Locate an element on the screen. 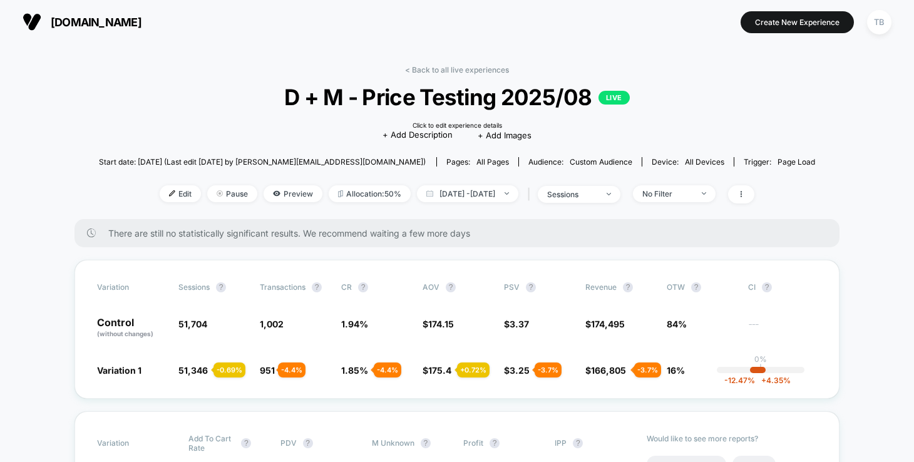 This screenshot has height=462, width=914. span: 1.85 % is located at coordinates (354, 370).